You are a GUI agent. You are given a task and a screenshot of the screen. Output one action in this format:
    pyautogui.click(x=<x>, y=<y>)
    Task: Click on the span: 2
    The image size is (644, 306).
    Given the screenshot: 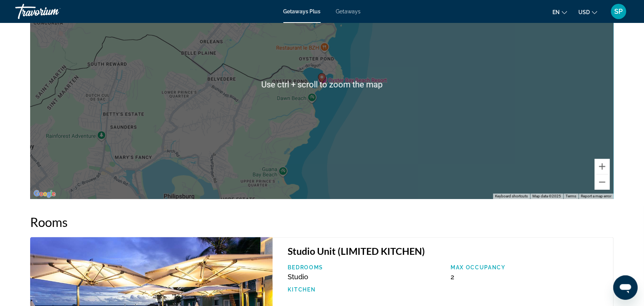 What is the action you would take?
    pyautogui.click(x=453, y=276)
    